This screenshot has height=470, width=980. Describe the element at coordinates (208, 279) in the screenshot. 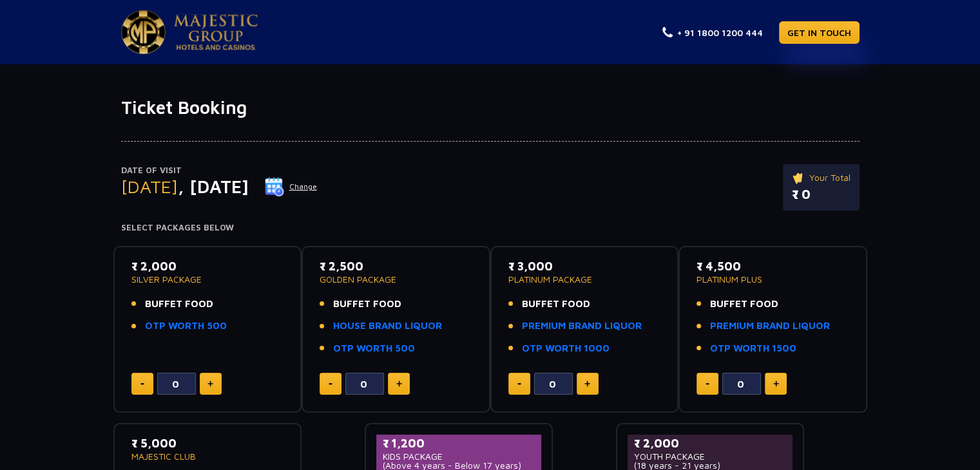

I see `p: SILVER PACKAGE` at that location.